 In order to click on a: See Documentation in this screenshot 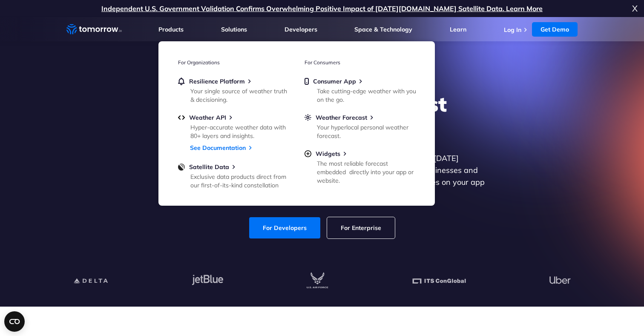, I will do `click(218, 148)`.